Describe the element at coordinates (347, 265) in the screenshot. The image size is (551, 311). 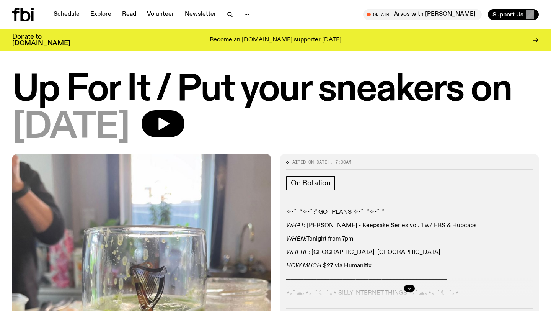
I see `a: $27 via Humanitix` at that location.